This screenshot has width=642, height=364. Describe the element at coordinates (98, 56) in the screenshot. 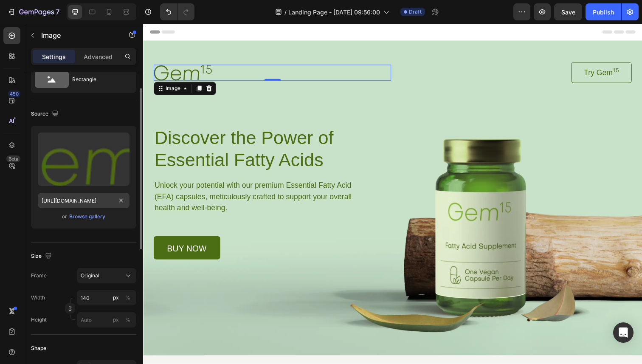

I see `p: Advanced` at that location.